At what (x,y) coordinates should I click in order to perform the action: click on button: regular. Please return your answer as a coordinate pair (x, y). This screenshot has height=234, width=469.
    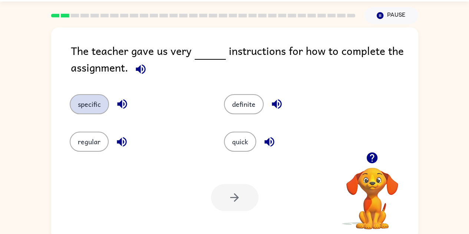
    Looking at the image, I should click on (89, 142).